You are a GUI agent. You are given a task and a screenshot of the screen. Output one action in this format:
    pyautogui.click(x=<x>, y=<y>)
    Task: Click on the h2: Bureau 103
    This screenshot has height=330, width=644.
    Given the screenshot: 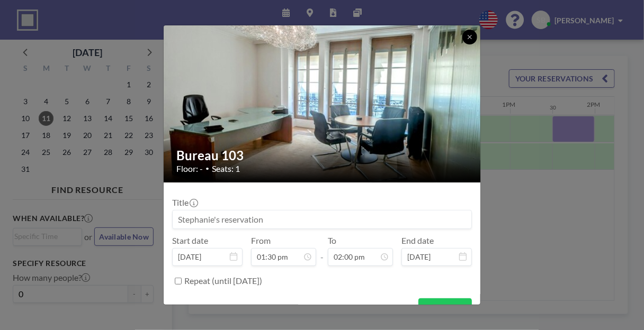 What is the action you would take?
    pyautogui.click(x=323, y=156)
    